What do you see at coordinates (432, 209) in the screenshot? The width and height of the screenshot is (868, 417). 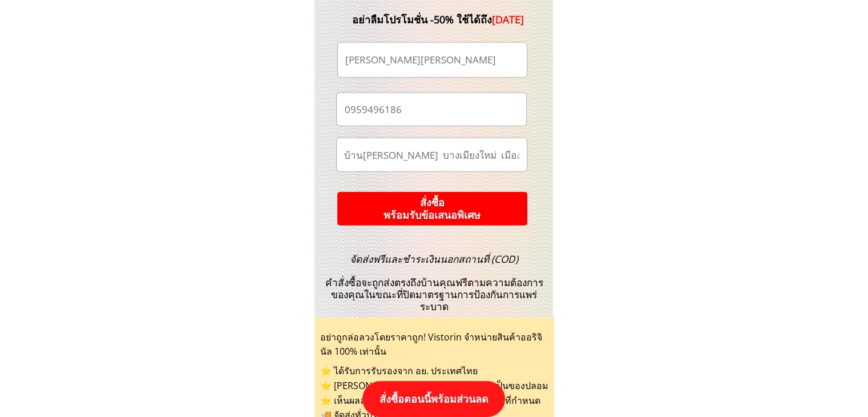 I see `p: สั่งซื้อ พร้อมรับข้อเสนอพิเศษ` at bounding box center [432, 209].